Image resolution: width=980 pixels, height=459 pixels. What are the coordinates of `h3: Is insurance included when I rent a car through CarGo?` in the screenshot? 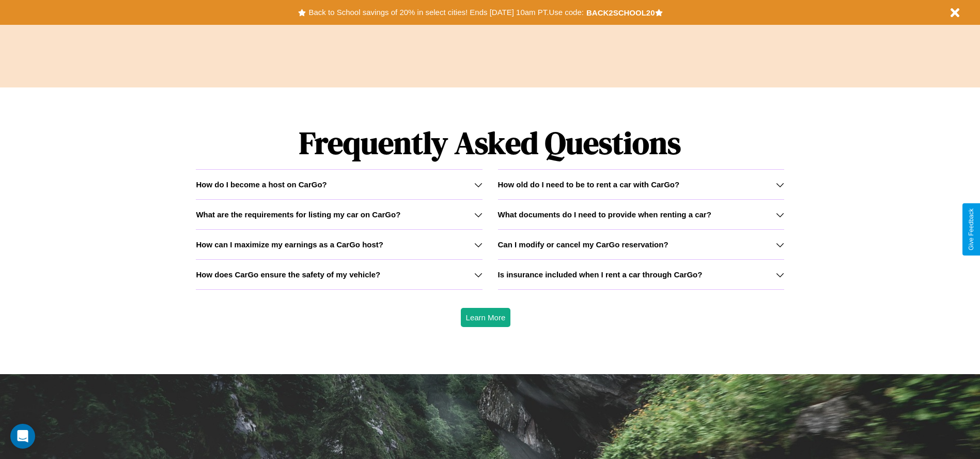 It's located at (600, 274).